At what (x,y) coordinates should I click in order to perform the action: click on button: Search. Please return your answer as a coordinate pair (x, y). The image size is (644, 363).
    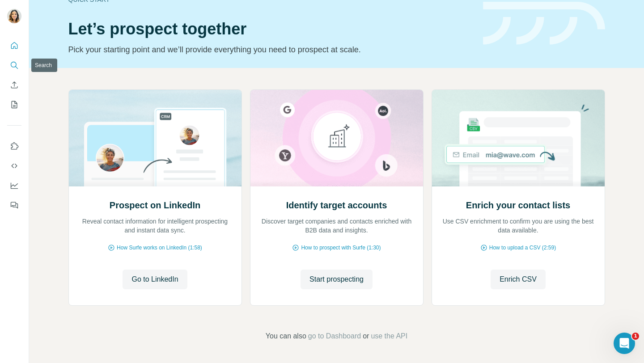
    Looking at the image, I should click on (14, 65).